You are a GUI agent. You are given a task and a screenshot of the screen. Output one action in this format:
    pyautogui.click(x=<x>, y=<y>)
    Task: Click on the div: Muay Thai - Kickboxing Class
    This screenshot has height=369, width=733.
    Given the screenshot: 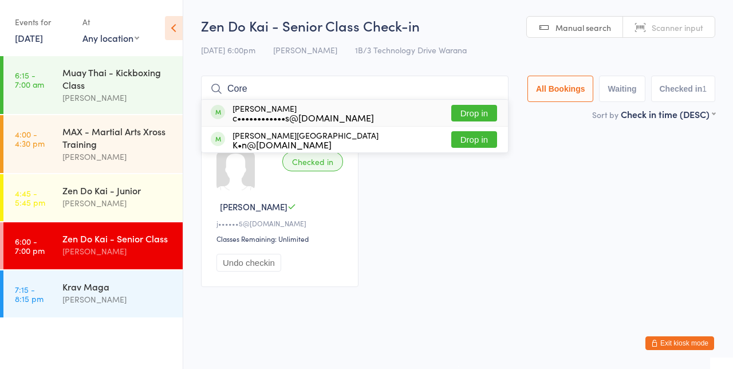 What is the action you would take?
    pyautogui.click(x=117, y=78)
    